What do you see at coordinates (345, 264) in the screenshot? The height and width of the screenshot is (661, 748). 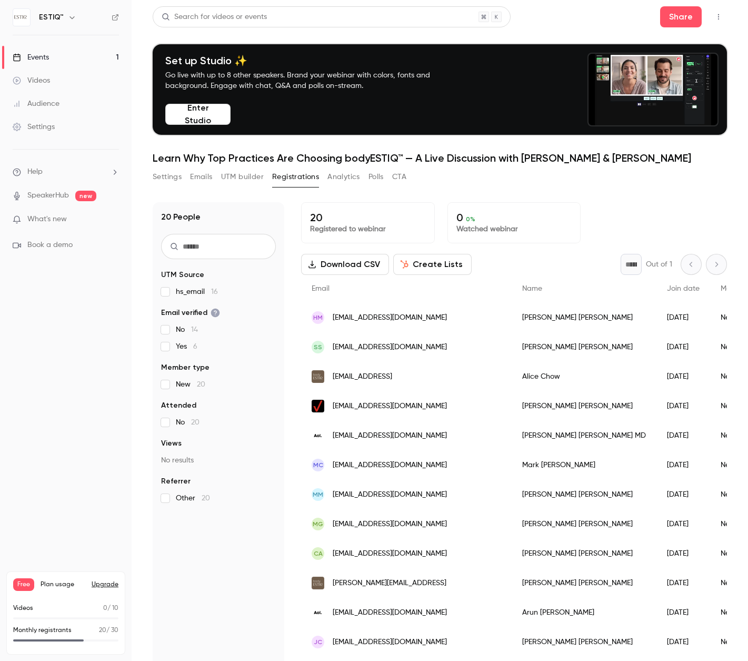 I see `button: Download CSV` at bounding box center [345, 264].